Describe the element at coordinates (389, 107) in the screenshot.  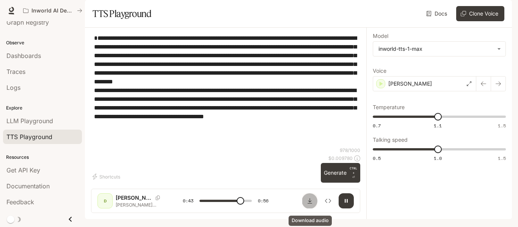
I see `p: Temperature` at that location.